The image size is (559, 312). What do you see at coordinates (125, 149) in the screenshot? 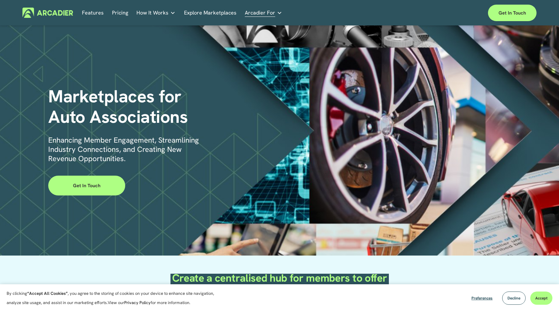
I see `span: Enhancing Member Engagement, Streamlining Industry Connections, and Creating New Revenue Opportun...` at bounding box center [125, 149].